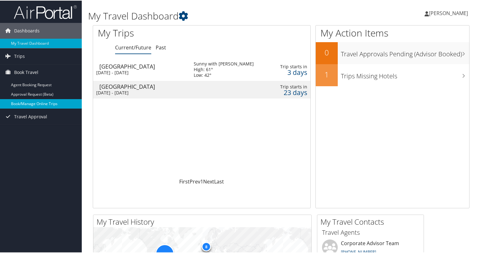 The height and width of the screenshot is (253, 478). Describe the element at coordinates (206, 245) in the screenshot. I see `div: 8` at that location.